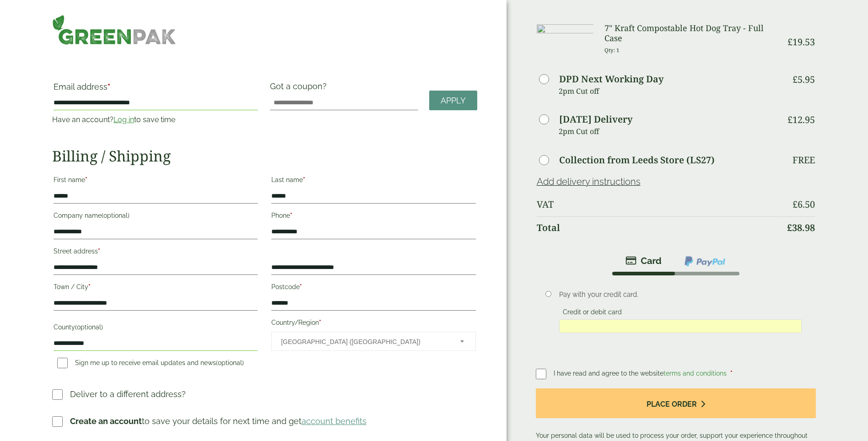  What do you see at coordinates (611, 79) in the screenshot?
I see `label: DPD Next Working Day` at bounding box center [611, 79].